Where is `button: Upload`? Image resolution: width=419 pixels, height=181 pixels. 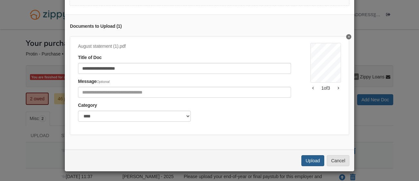 button: Upload is located at coordinates (313, 161).